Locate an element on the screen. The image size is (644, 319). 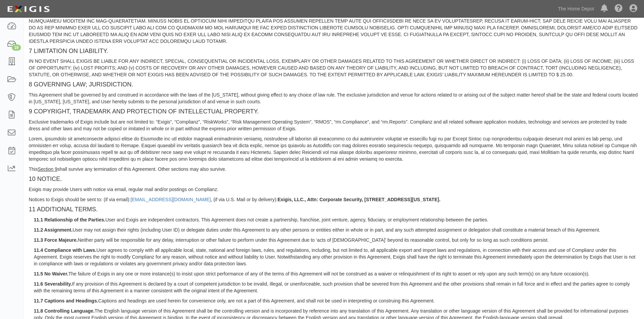
p: User and Exigis are independent contractors. This Agreement does not create a partnership, franch... is located at coordinates (337, 220).